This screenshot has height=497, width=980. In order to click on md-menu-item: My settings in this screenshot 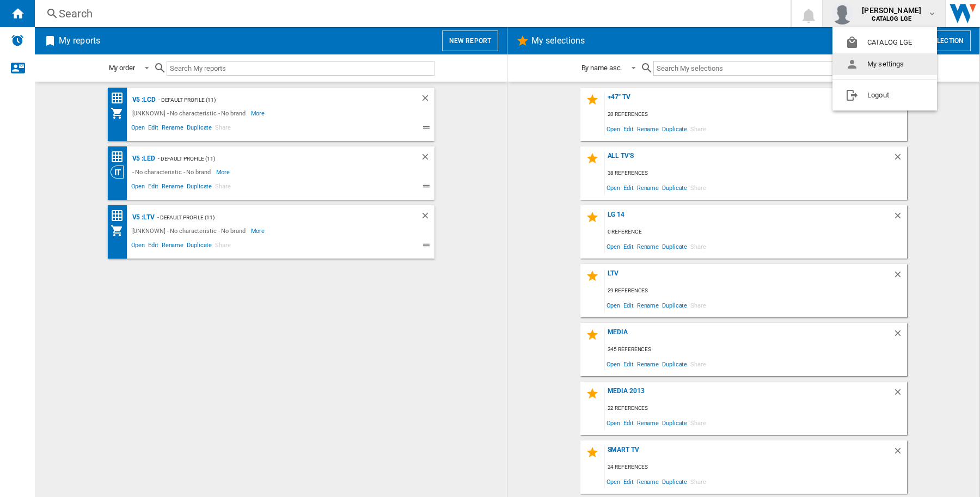, I will do `click(885, 65)`.